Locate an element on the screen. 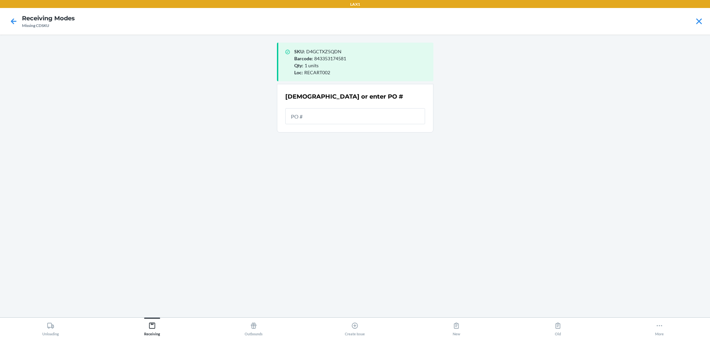 This screenshot has height=337, width=710. span: Barcode : is located at coordinates (304, 58).